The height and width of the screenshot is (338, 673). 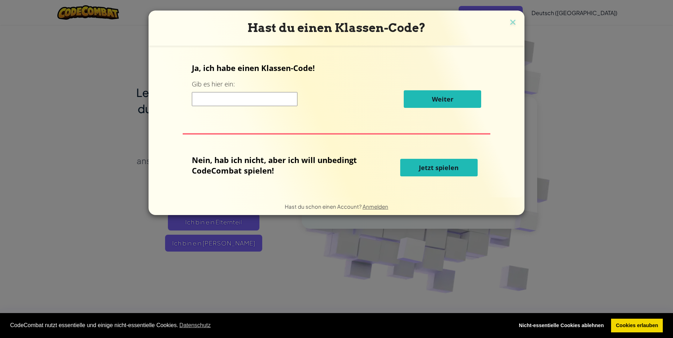 What do you see at coordinates (277, 165) in the screenshot?
I see `p: Nein, hab ich nicht, aber ich will unbedingt CodeCombat spielen!` at bounding box center [277, 165].